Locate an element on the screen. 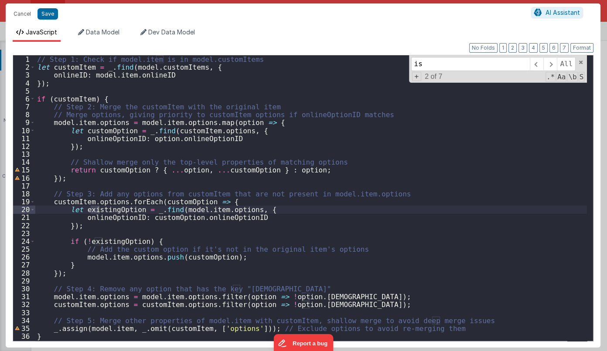 The width and height of the screenshot is (607, 351). input: Search for is located at coordinates (470, 64).